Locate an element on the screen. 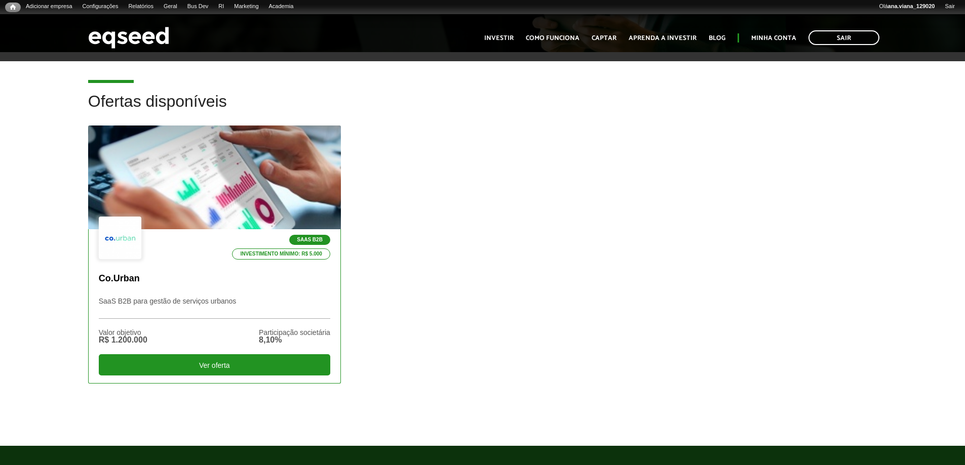  img: EqSeed is located at coordinates (129, 37).